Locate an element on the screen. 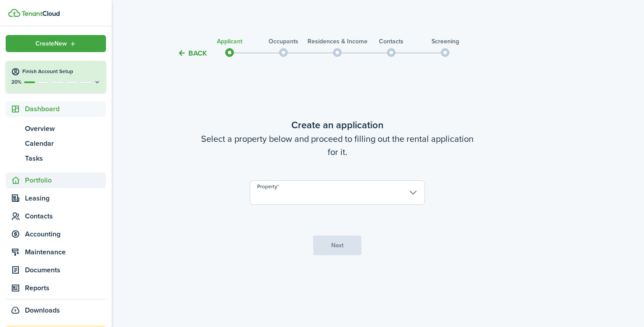 The image size is (644, 327). a: Tasks is located at coordinates (56, 159).